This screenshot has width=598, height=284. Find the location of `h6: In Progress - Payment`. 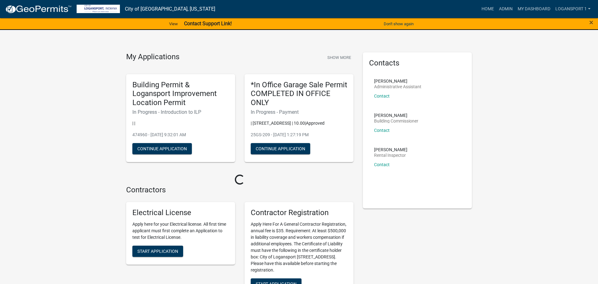

h6: In Progress - Payment is located at coordinates (299, 112).